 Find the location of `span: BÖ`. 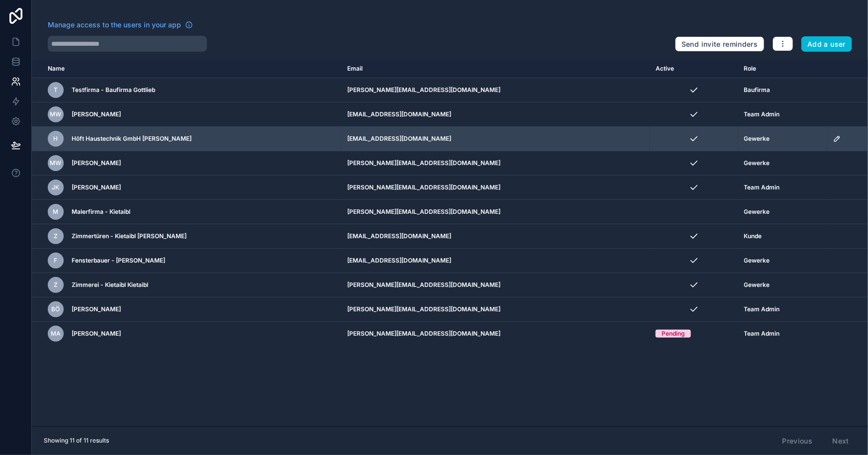

span: BÖ is located at coordinates (56, 309).